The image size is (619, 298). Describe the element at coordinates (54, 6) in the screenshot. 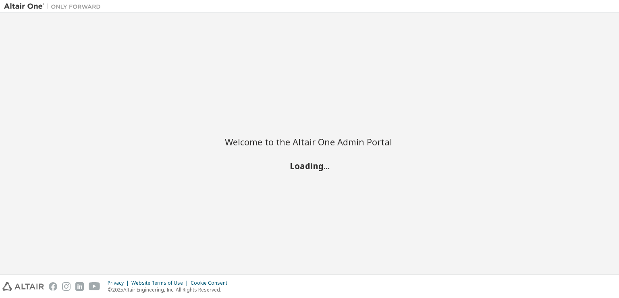

I see `img: Altair One` at that location.